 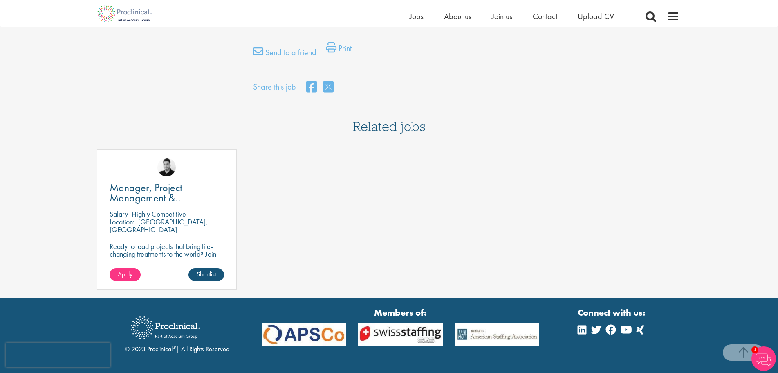 What do you see at coordinates (401, 312) in the screenshot?
I see `strong: Members of:` at bounding box center [401, 312].